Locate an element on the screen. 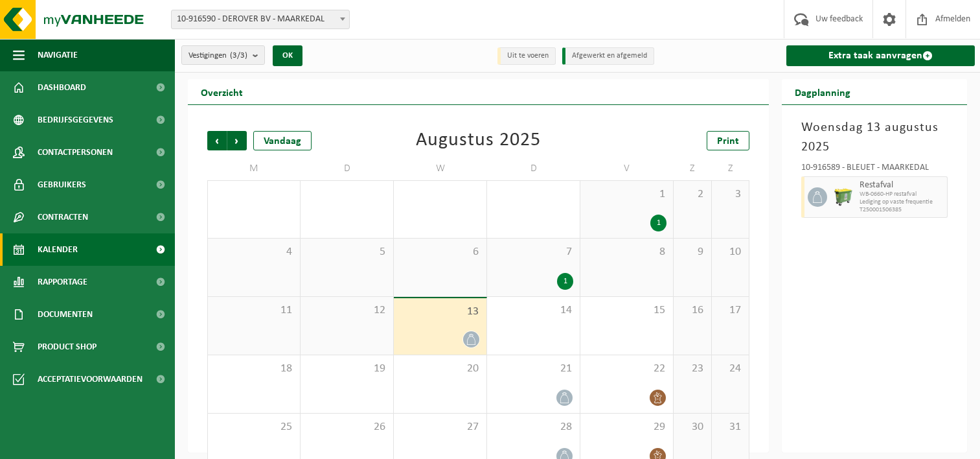  span: Contactpersonen is located at coordinates (75, 152).